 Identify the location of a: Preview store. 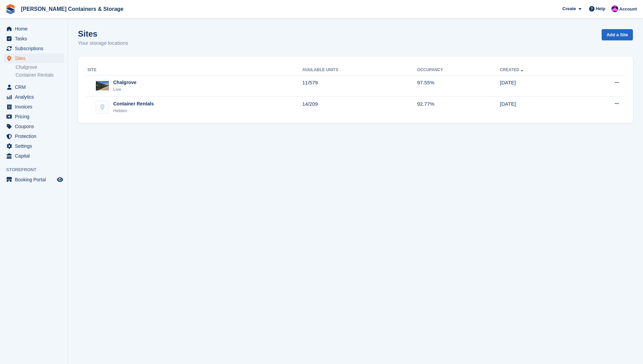
(60, 180).